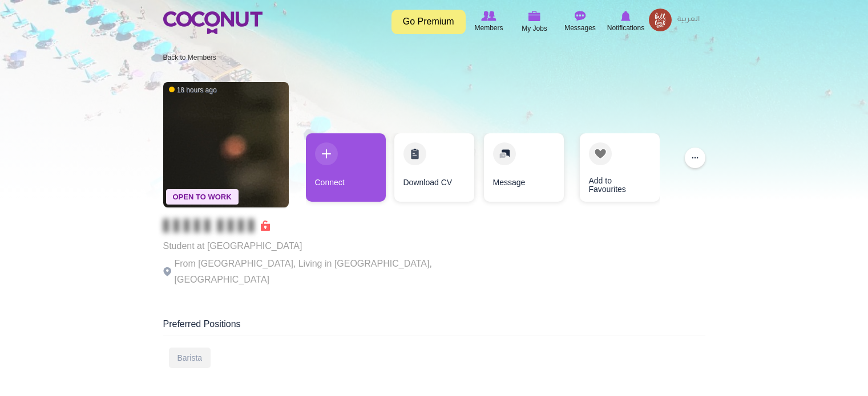 The width and height of the screenshot is (868, 396). I want to click on img: Messages, so click(580, 16).